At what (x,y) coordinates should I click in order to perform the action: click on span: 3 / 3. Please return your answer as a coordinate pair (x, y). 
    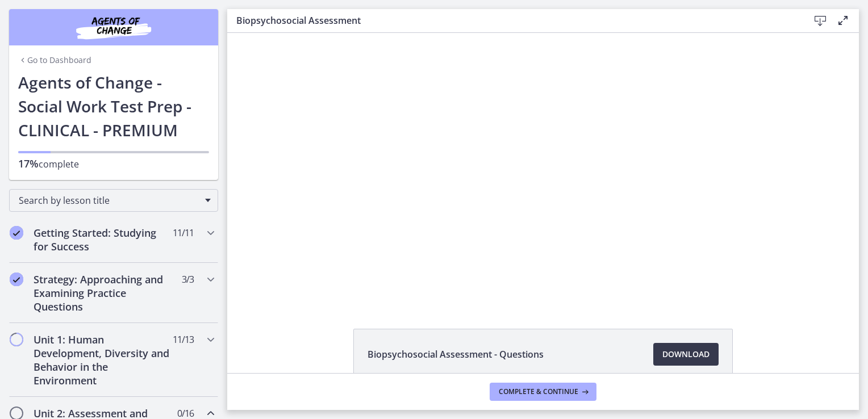
    Looking at the image, I should click on (188, 280).